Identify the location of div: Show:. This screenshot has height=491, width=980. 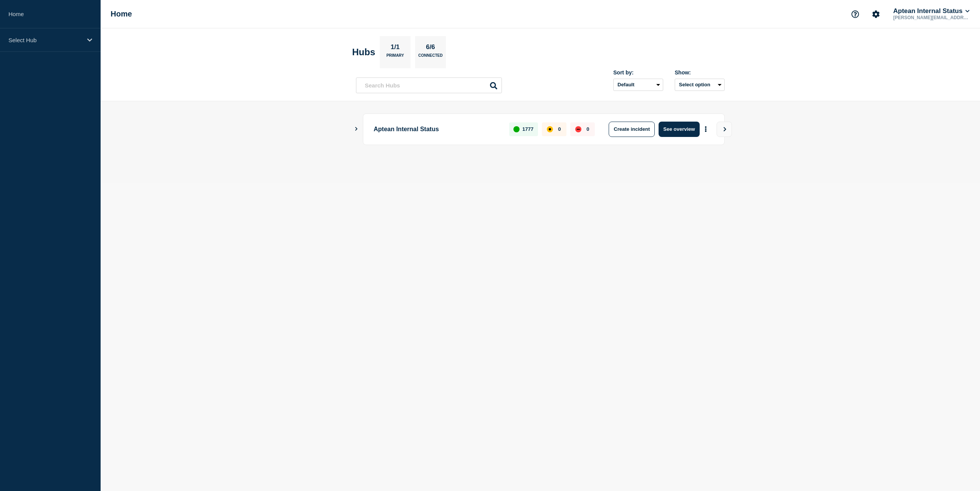
(700, 72).